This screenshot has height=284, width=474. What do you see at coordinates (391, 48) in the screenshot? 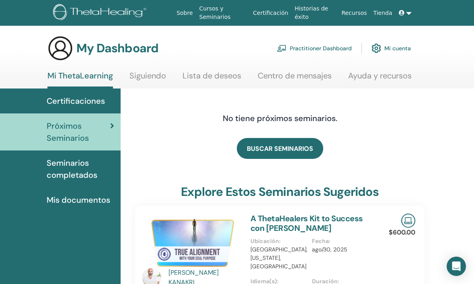
I see `a: Mi cuenta` at bounding box center [391, 48].